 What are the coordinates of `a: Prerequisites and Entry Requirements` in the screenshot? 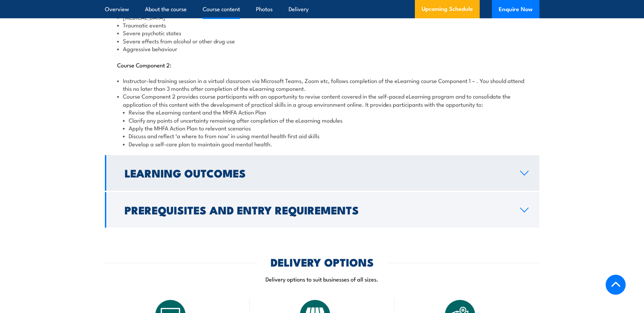 It's located at (322, 210).